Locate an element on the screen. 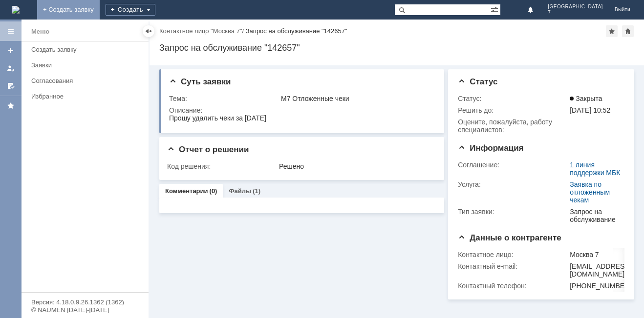  div: Контактное лицо: is located at coordinates (513, 255).